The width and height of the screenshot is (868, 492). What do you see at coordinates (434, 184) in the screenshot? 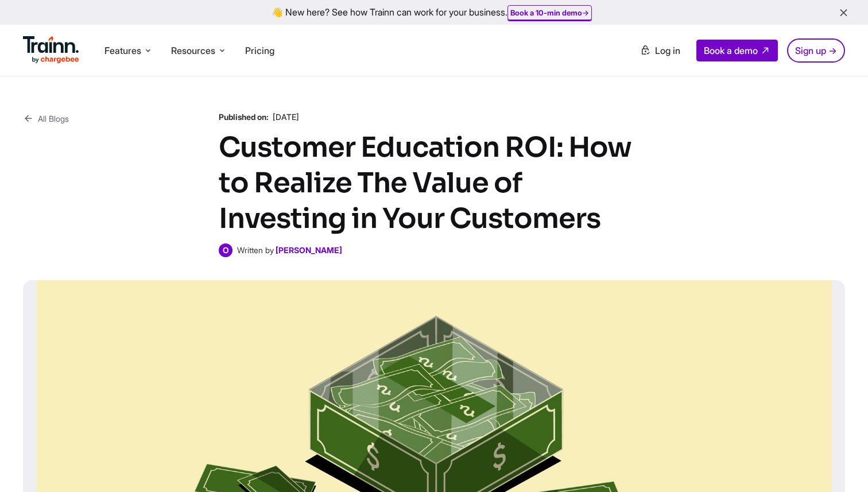
I see `h1: Customer Education ROI: How to Realize The Value of Investing in Your Customers` at bounding box center [434, 184].